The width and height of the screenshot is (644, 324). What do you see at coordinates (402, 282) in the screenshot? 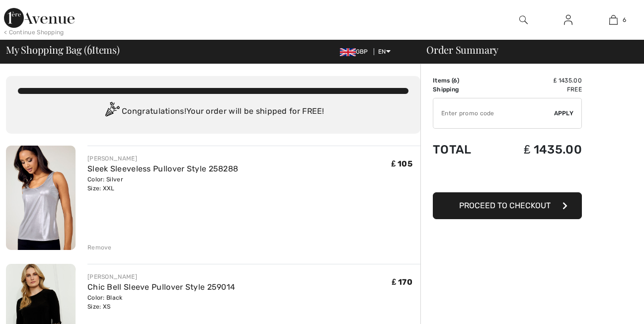
I see `span: ₤ 170` at bounding box center [402, 282].